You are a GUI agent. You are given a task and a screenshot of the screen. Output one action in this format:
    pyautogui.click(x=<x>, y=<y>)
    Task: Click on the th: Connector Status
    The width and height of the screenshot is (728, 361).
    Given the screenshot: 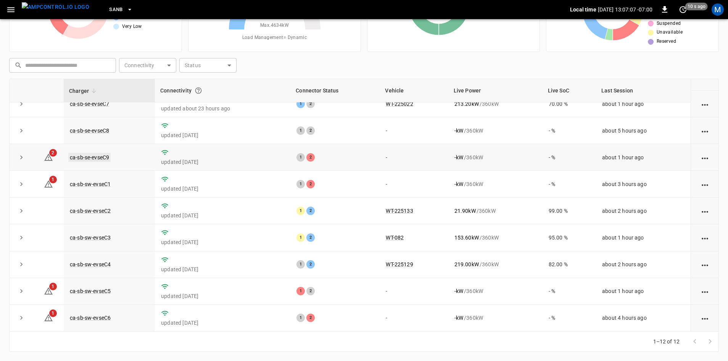 What is the action you would take?
    pyautogui.click(x=335, y=90)
    